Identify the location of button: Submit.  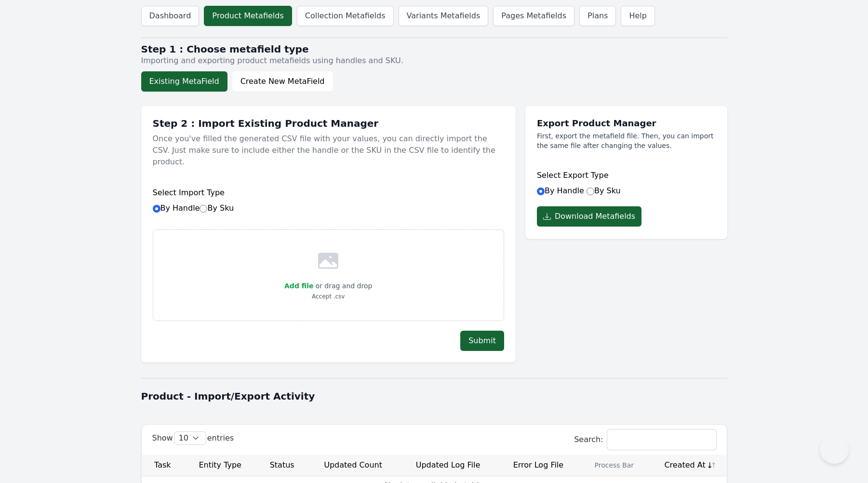
(482, 340).